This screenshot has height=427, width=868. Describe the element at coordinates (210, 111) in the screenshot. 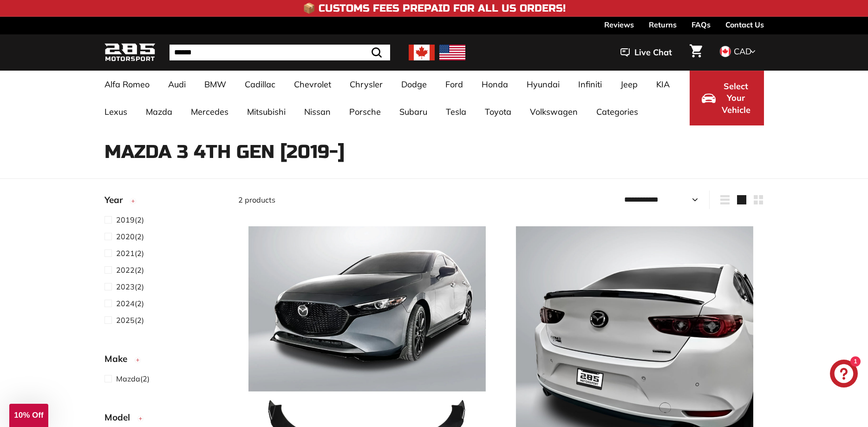

I see `a: Mercedes` at that location.